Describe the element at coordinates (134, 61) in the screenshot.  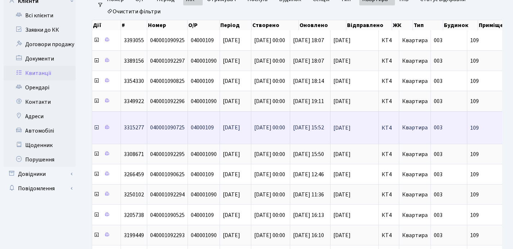
I see `span: 3389156` at that location.